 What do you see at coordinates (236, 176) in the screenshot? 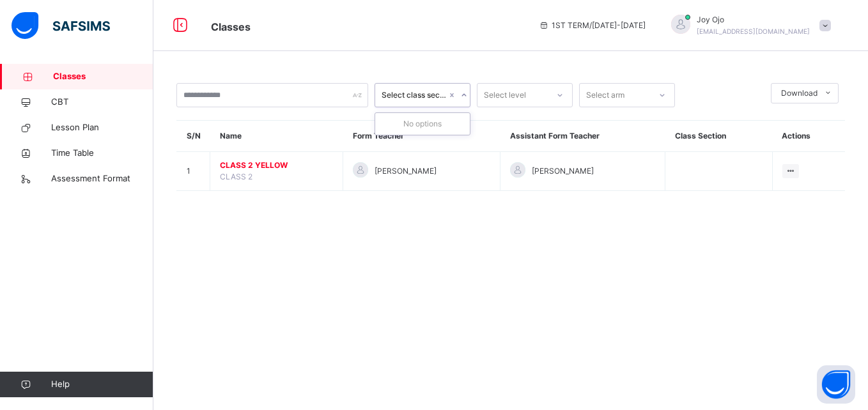
I see `span: CLASS 2` at bounding box center [236, 176].